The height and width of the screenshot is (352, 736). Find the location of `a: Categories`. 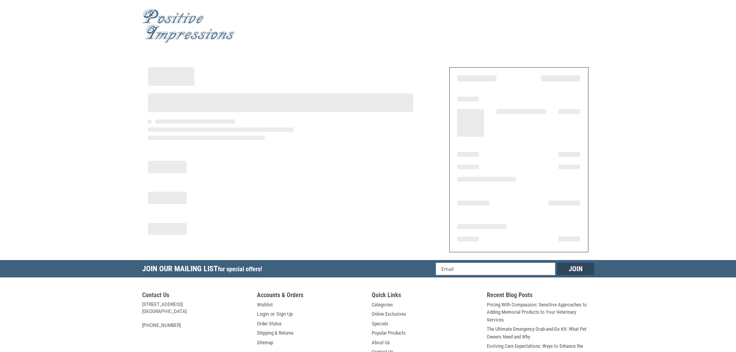

a: Categories is located at coordinates (382, 305).